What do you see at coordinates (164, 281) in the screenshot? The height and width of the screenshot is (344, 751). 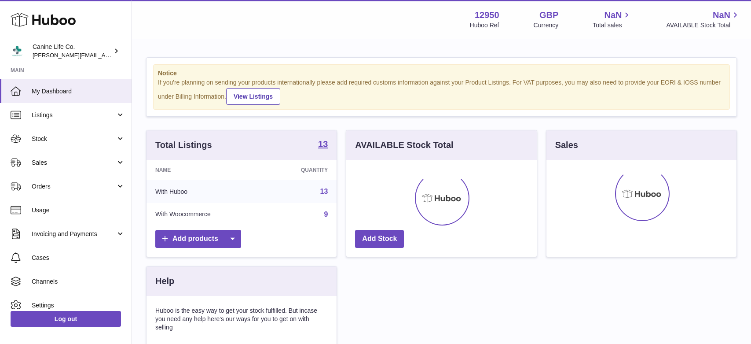 I see `h3: Help` at bounding box center [164, 281].